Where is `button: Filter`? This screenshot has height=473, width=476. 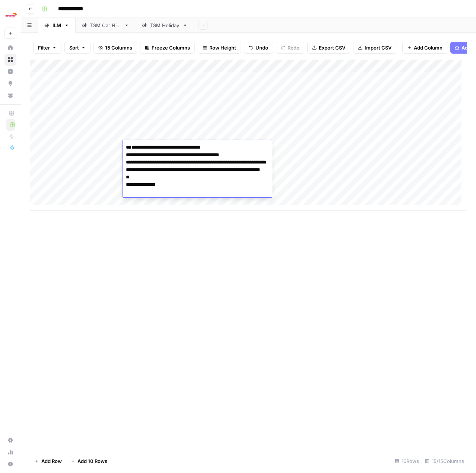 button: Filter is located at coordinates (47, 48).